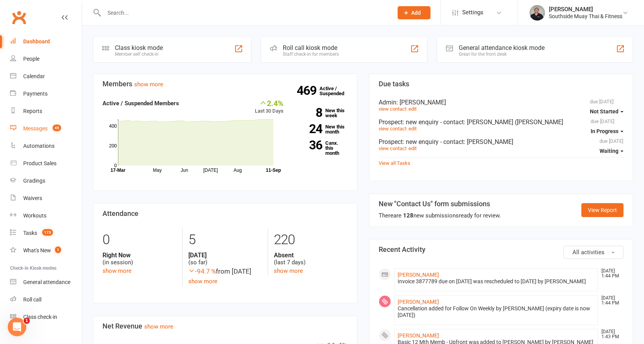  Describe the element at coordinates (225, 213) in the screenshot. I see `h3: Attendance` at that location.